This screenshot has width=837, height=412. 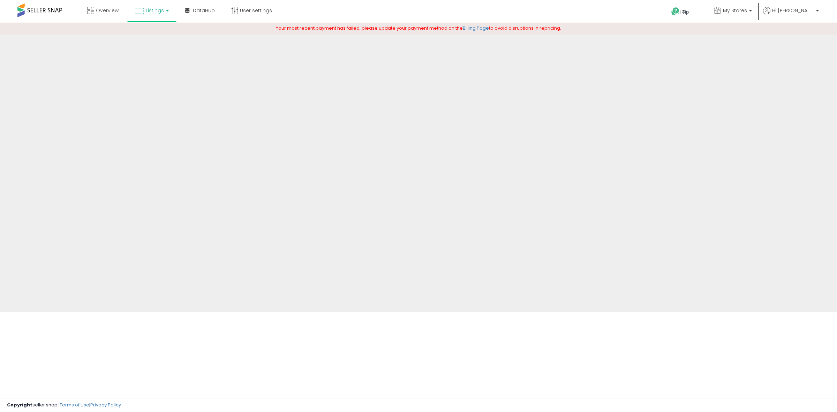 What do you see at coordinates (675, 11) in the screenshot?
I see `i: Get Help` at bounding box center [675, 11].